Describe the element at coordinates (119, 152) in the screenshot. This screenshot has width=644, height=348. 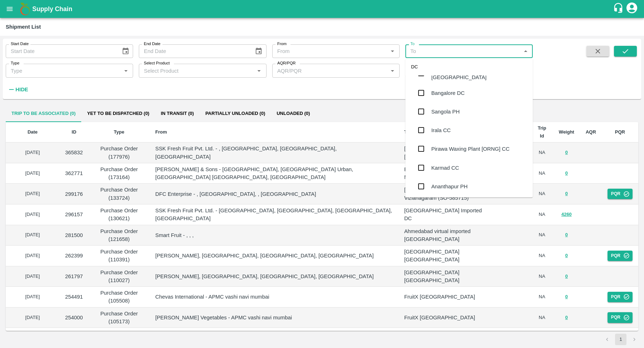
I see `p: Purchase Order (177976)` at that location.